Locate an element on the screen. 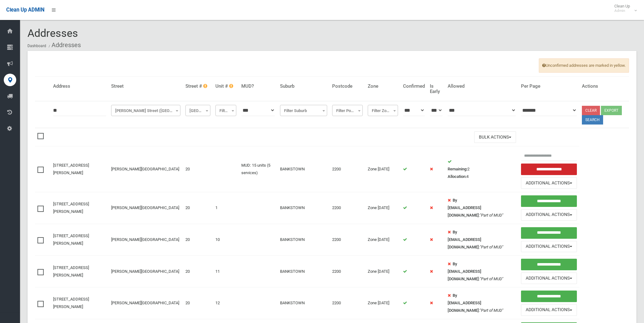 The height and width of the screenshot is (323, 644). button: Bulk Actions is located at coordinates (495, 137).